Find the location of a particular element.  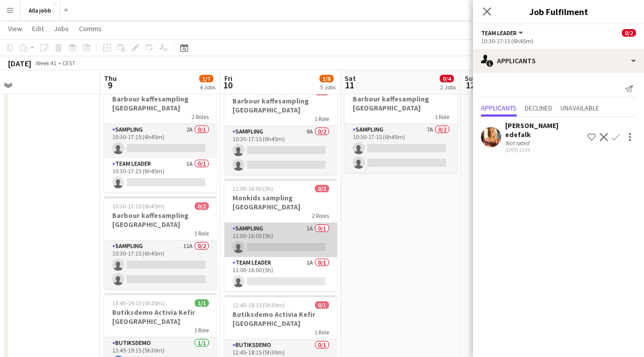

a: View is located at coordinates (15, 29).